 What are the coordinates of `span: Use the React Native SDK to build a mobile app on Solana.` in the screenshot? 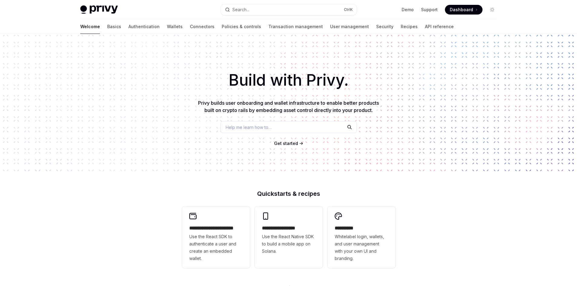 It's located at (289, 244).